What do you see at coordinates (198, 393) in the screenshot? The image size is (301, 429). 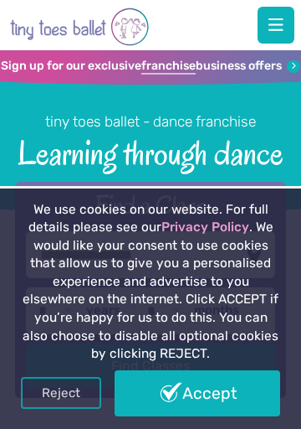 I see `a: Accept` at bounding box center [198, 393].